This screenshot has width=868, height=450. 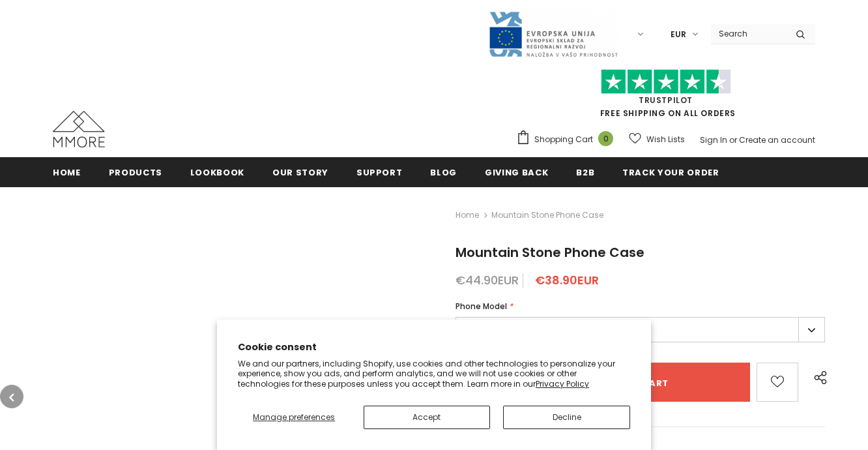 I want to click on span: Lookbook, so click(x=217, y=172).